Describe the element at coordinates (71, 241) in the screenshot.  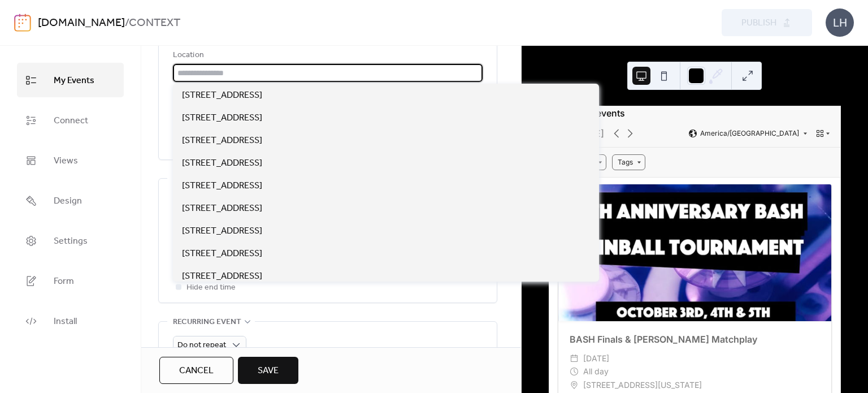
I see `span: Settings` at that location.